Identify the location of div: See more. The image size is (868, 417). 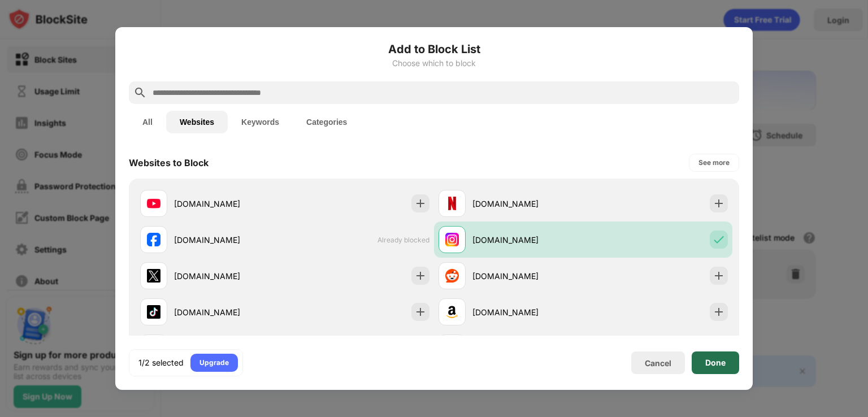
(714, 163).